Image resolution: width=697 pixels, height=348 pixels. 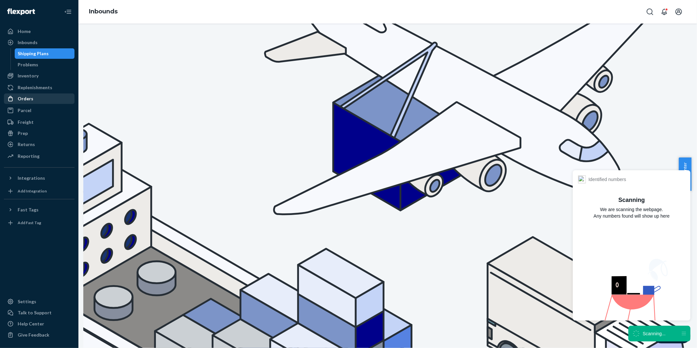 What do you see at coordinates (39, 133) in the screenshot?
I see `a: Prep` at bounding box center [39, 133].